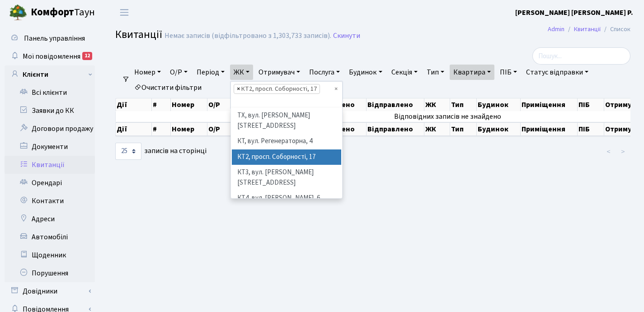 The height and width of the screenshot is (312, 644). Describe the element at coordinates (87, 56) in the screenshot. I see `div: 12` at that location.